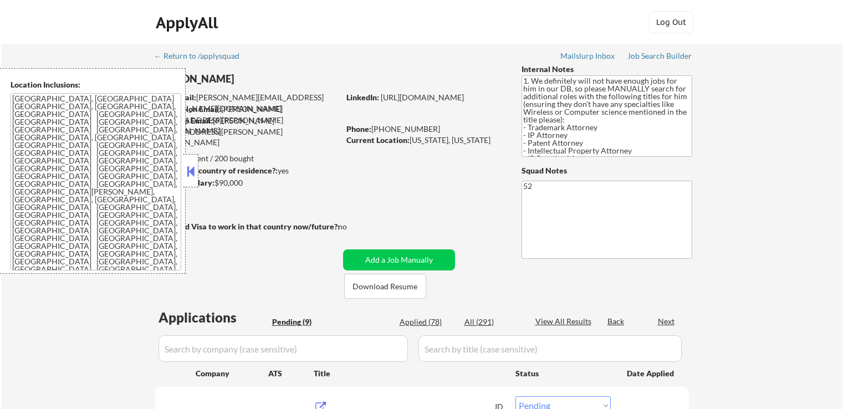 The height and width of the screenshot is (409, 843). I want to click on input: Search by company (case sensitive), so click(283, 349).